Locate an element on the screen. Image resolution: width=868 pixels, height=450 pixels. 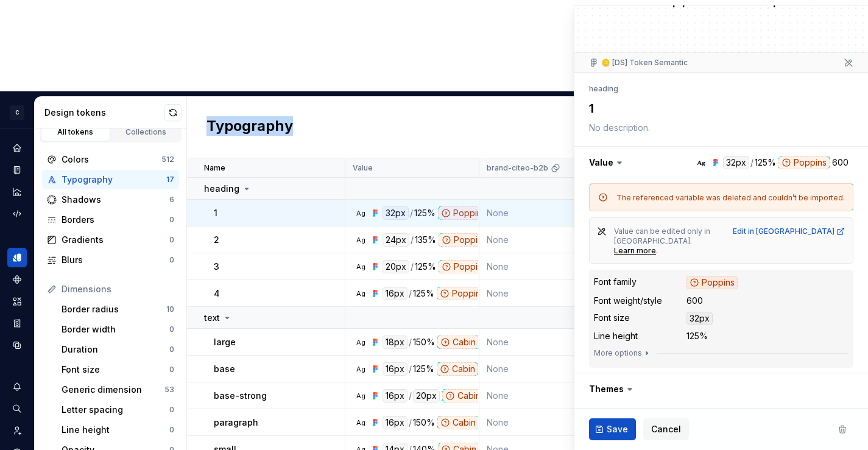
a: Code automation is located at coordinates (17, 213).